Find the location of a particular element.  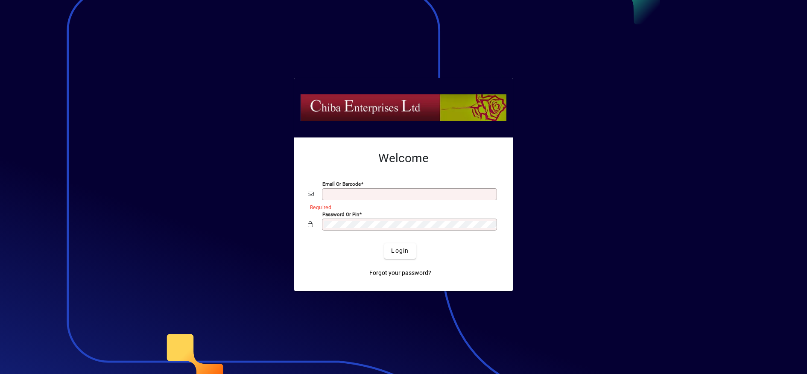

span: Forgot your password? is located at coordinates (400, 273).